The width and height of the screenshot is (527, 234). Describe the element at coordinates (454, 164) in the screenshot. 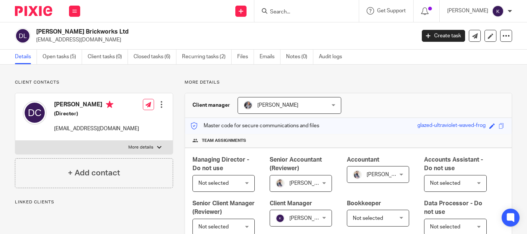

I see `span: Accounts Assistant - Do not use` at that location.